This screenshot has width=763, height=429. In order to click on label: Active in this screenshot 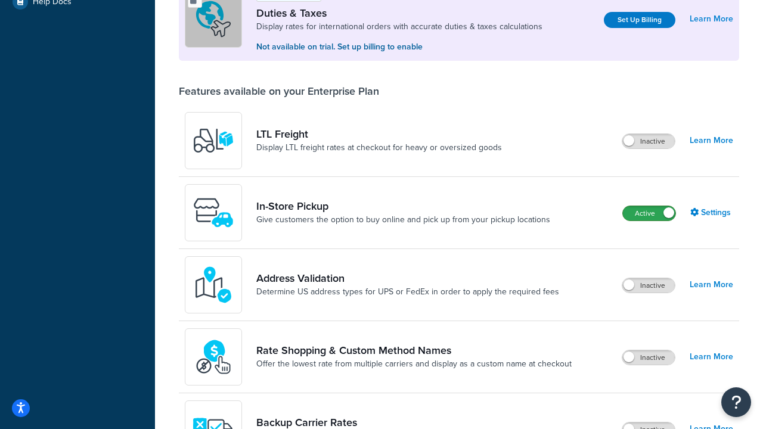, I will do `click(649, 213)`.